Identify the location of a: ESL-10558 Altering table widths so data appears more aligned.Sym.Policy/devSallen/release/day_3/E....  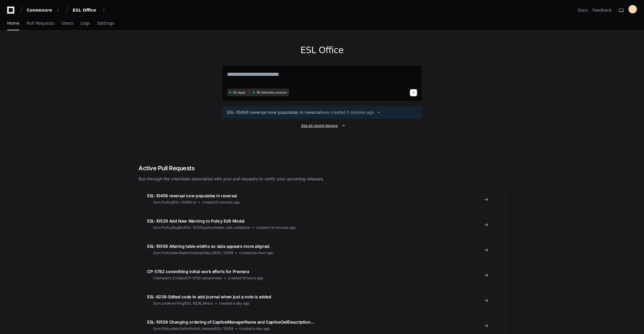
(322, 250).